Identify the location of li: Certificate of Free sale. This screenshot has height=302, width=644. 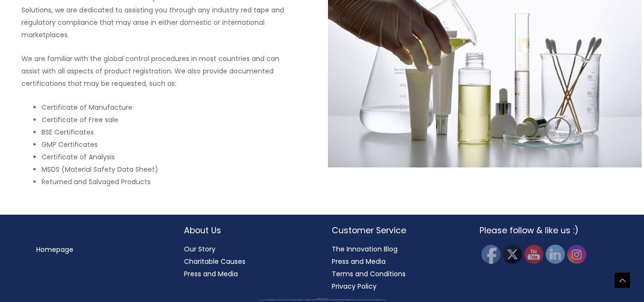
(169, 120).